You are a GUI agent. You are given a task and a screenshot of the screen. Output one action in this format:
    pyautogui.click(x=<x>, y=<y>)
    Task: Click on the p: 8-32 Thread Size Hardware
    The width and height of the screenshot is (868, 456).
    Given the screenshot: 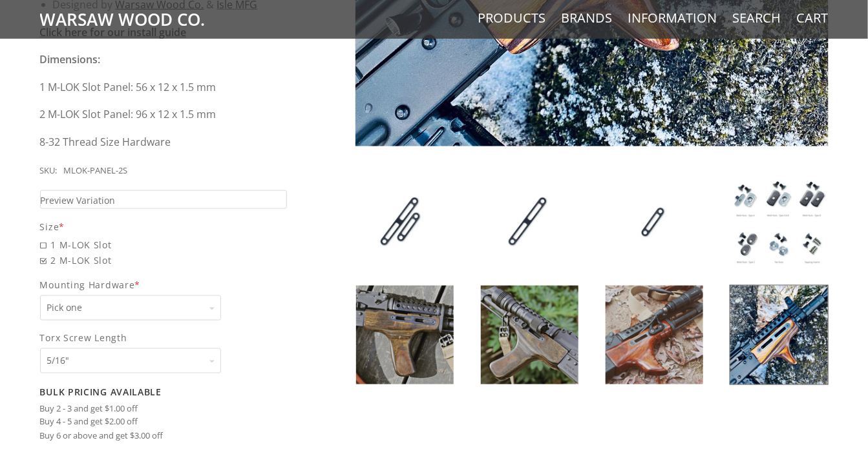 What is the action you would take?
    pyautogui.click(x=163, y=142)
    